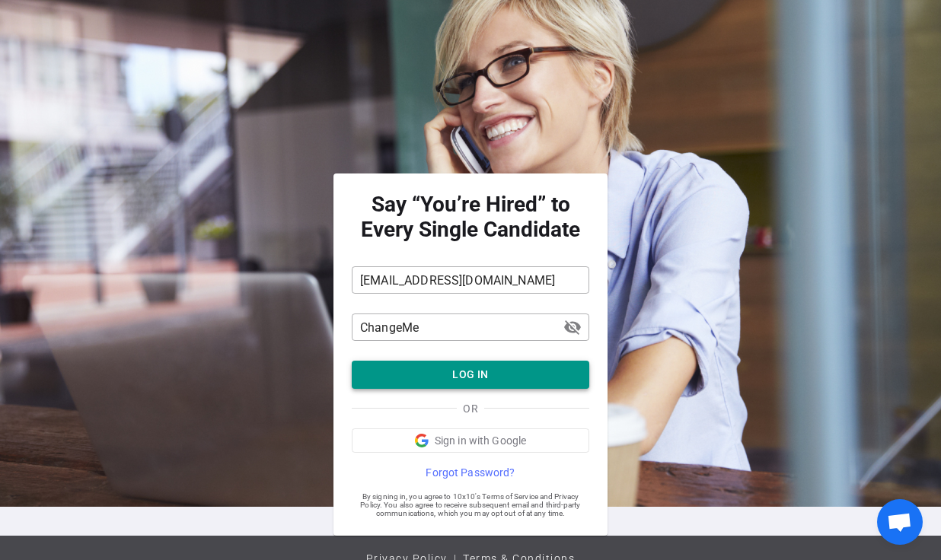 This screenshot has width=941, height=560. I want to click on button: LOG IN, so click(470, 375).